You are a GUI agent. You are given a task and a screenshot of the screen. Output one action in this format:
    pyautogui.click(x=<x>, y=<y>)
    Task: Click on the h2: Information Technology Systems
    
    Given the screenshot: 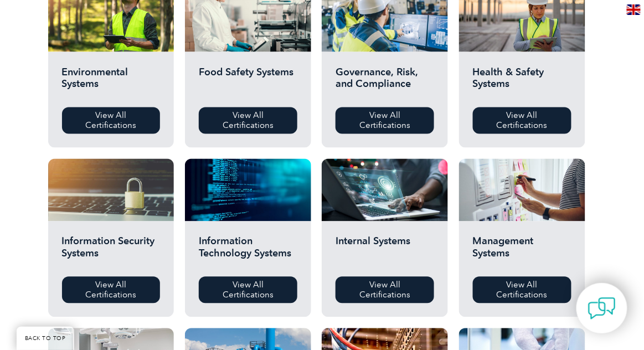 What is the action you would take?
    pyautogui.click(x=248, y=252)
    